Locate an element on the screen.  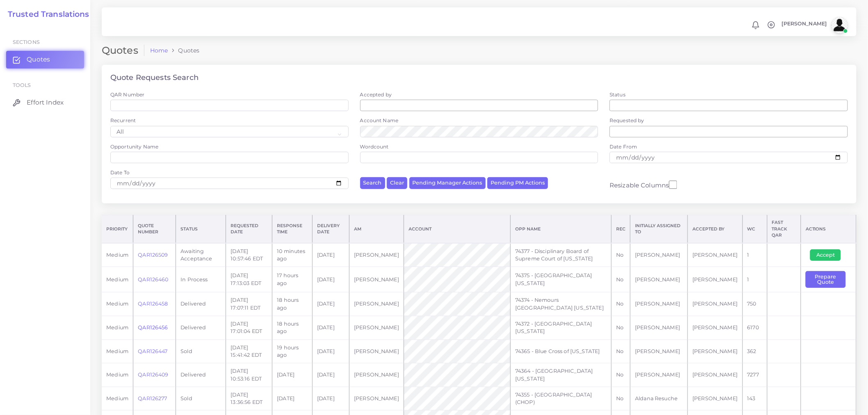
a: Effort Index is located at coordinates (45, 103).